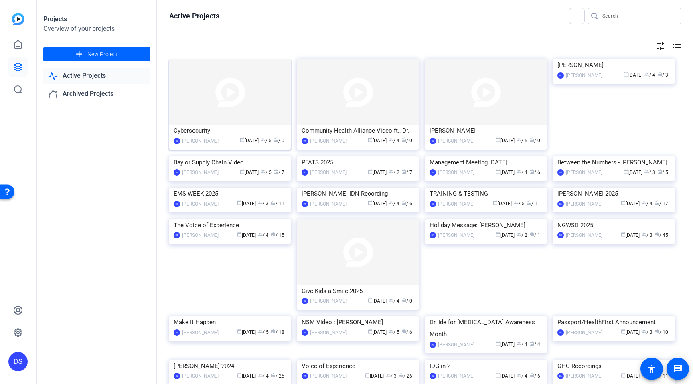 This screenshot has height=384, width=693. What do you see at coordinates (661, 204) in the screenshot?
I see `span: / 17` at bounding box center [661, 204].